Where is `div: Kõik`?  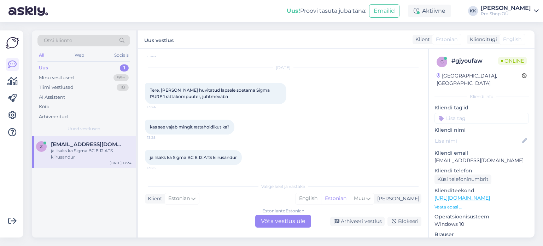
div: Kõik is located at coordinates (44, 107).